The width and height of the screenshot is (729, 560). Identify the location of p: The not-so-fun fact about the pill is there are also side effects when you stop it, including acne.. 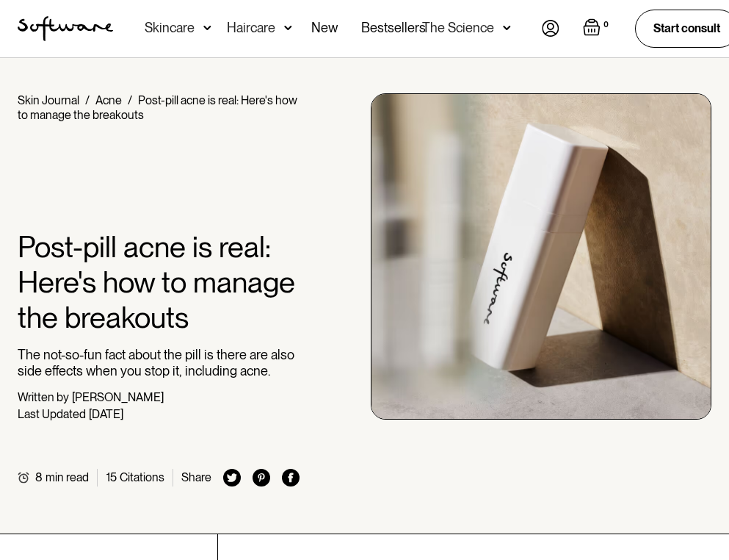
(158, 362).